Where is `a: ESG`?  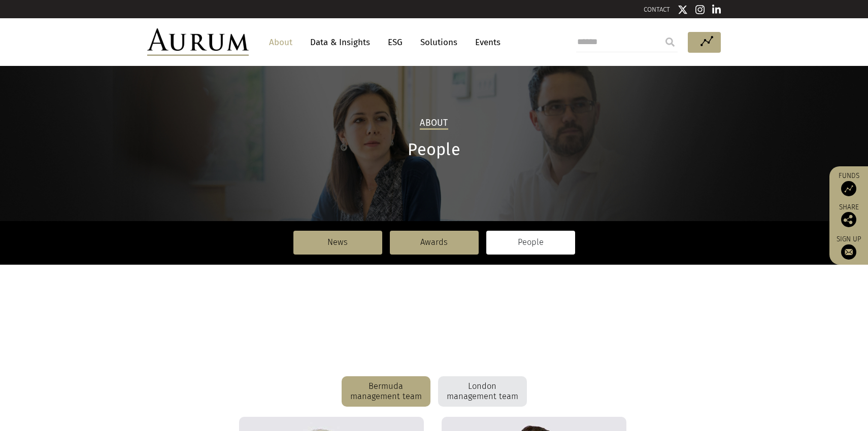 a: ESG is located at coordinates (395, 42).